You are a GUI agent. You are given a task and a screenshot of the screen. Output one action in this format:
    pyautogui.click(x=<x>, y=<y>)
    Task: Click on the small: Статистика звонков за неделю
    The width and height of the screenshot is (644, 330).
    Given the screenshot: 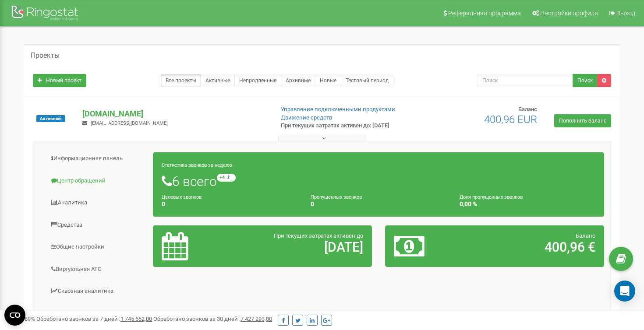 What is the action you would take?
    pyautogui.click(x=197, y=165)
    